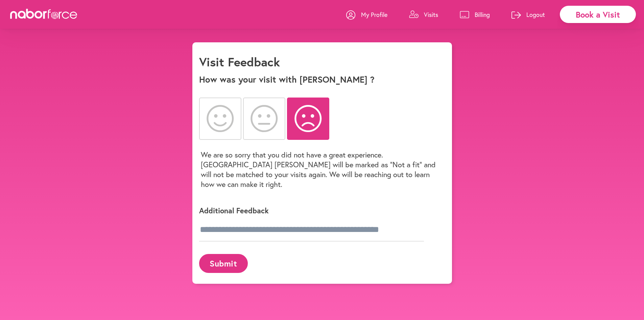 This screenshot has width=644, height=320. I want to click on button: Submit, so click(223, 263).